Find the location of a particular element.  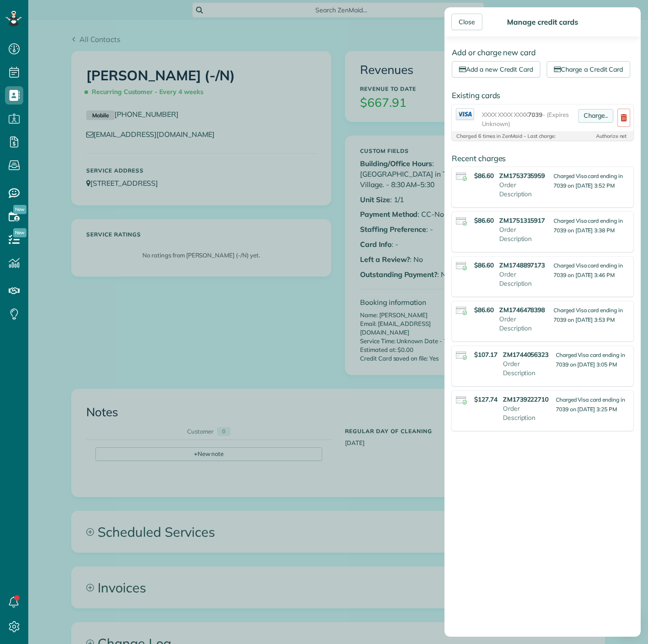

strong: ZM1739222710 is located at coordinates (527, 400).